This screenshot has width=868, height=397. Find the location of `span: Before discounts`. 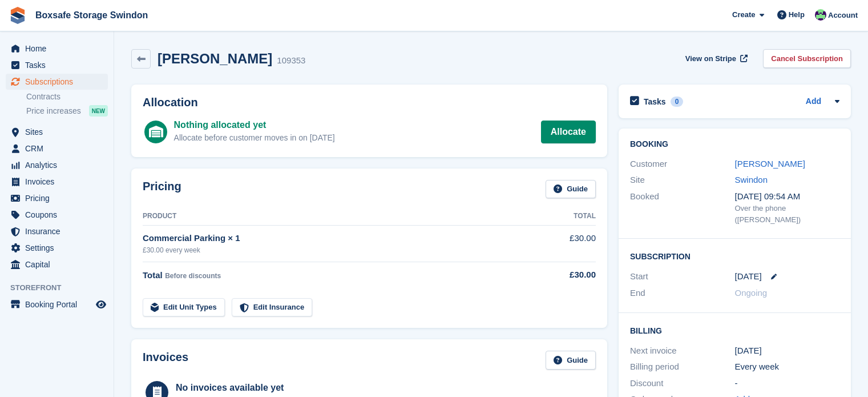

span: Before discounts is located at coordinates (193, 276).